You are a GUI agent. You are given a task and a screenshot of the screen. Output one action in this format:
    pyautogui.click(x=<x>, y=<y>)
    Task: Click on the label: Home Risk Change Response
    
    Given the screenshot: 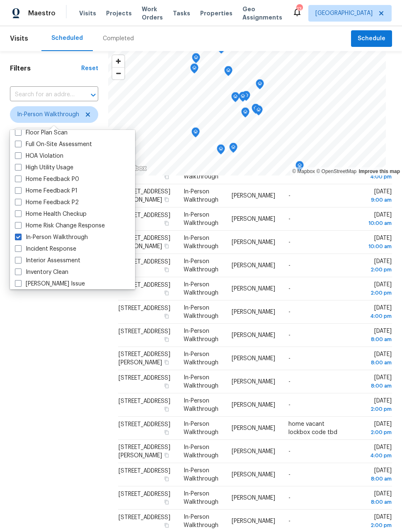 What is the action you would take?
    pyautogui.click(x=60, y=225)
    